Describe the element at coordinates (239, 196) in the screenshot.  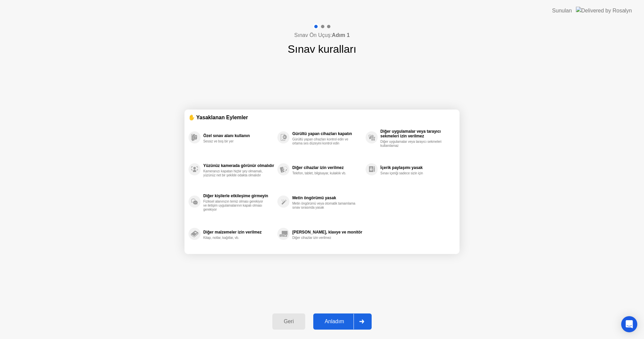
I see `div: Diğer kişilerle etkileşime girmeyin` at that location.